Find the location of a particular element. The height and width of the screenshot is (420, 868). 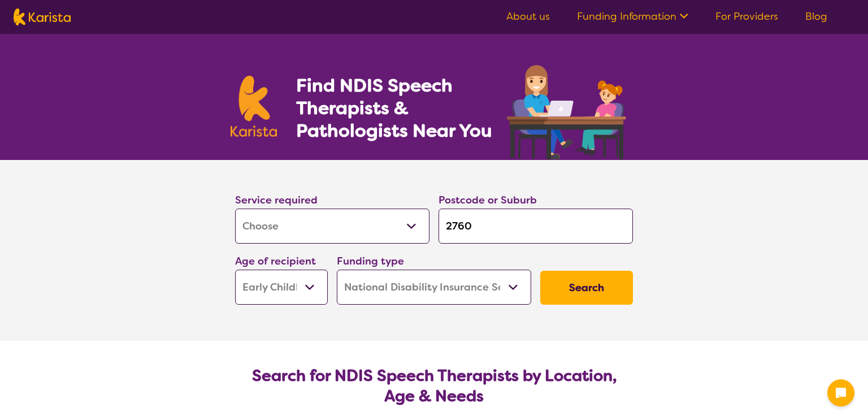

label: Postcode or Suburb is located at coordinates (488, 200).